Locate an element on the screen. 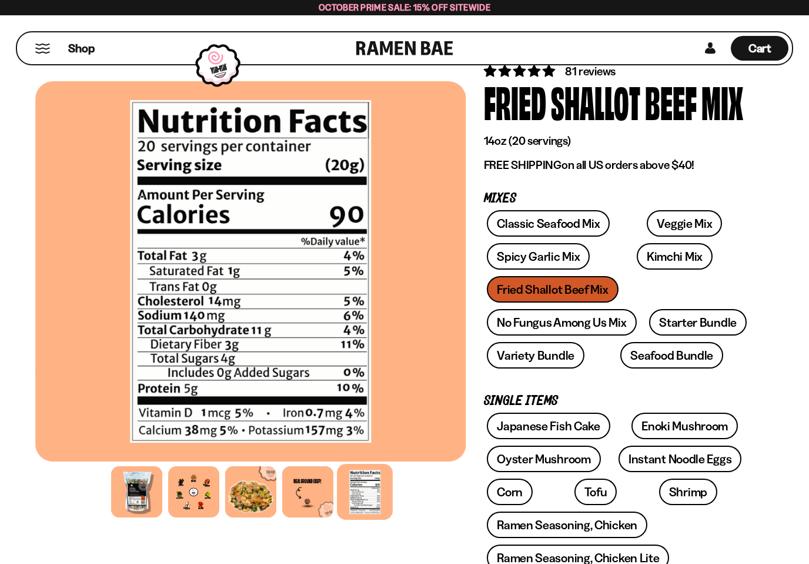 This screenshot has height=564, width=809. a: Seafood Bundle is located at coordinates (672, 355).